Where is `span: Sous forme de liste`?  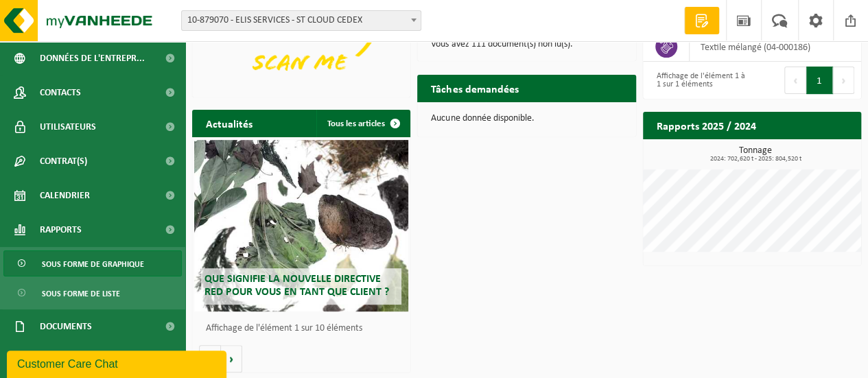 span: Sous forme de liste is located at coordinates (81, 294).